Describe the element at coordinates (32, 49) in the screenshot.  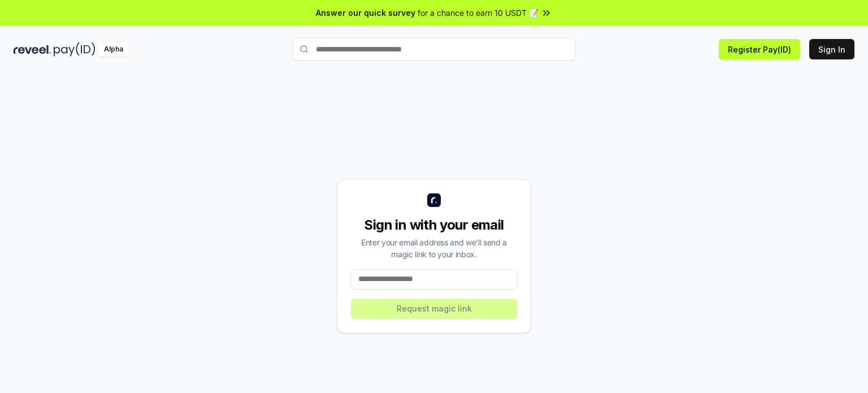
I see `img: reveel_dark` at that location.